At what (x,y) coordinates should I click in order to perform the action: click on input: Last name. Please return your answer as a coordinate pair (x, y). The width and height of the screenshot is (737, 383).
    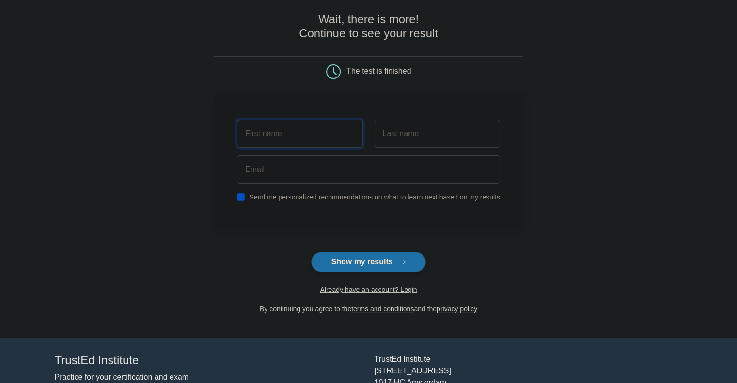
    Looking at the image, I should click on (437, 134).